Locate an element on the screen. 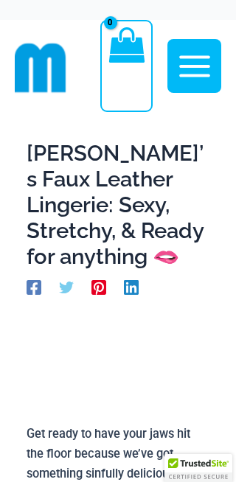  img: cropped mm emblem is located at coordinates (41, 68).